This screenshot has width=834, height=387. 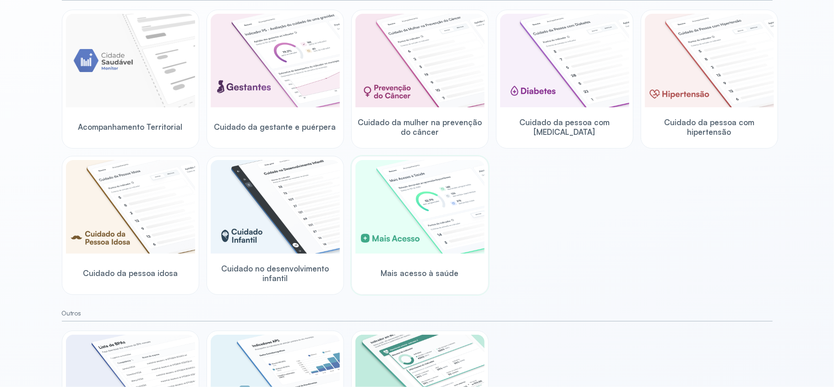 I want to click on img: hypertension.png, so click(x=710, y=60).